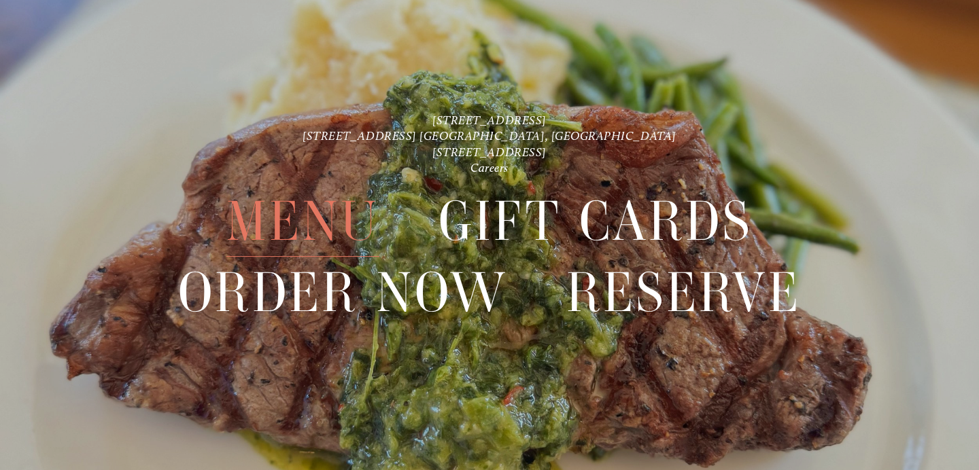  Describe the element at coordinates (343, 292) in the screenshot. I see `a: Order Now` at that location.